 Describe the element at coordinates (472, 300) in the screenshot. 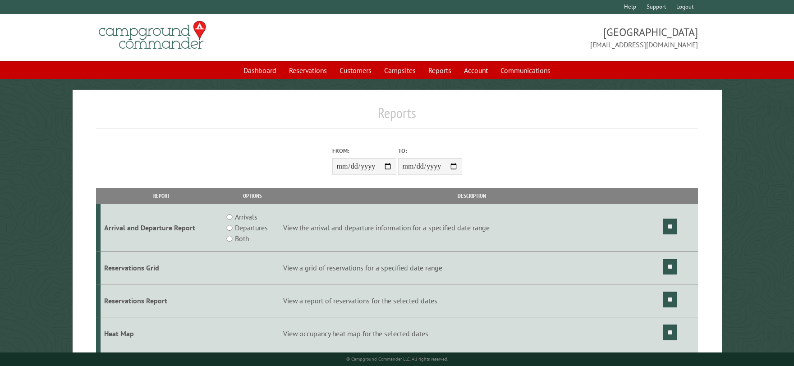

I see `td: View a report of reservations for the selected dates` at that location.